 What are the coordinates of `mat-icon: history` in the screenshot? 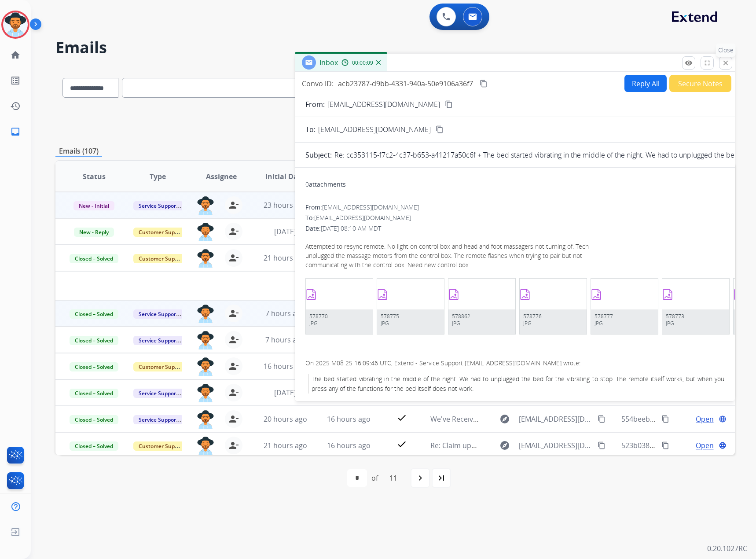 It's located at (15, 106).